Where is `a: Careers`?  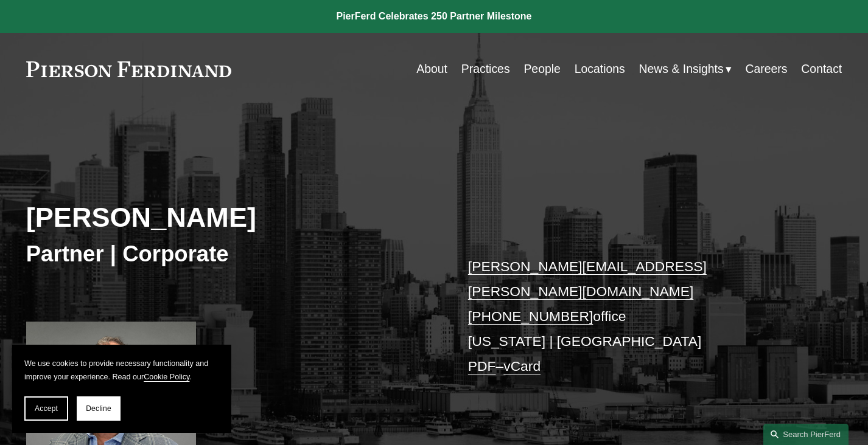 a: Careers is located at coordinates (766, 69).